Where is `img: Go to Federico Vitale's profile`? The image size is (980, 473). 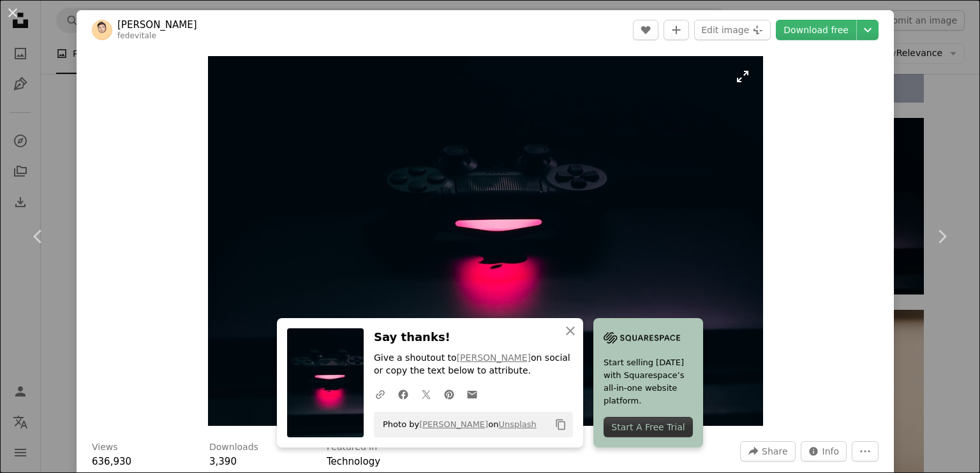
img: Go to Federico Vitale's profile is located at coordinates (102, 30).